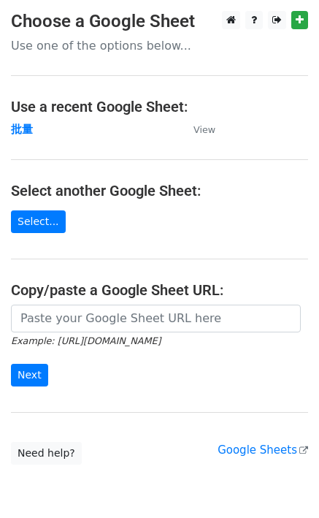 The width and height of the screenshot is (319, 518). Describe the element at coordinates (263, 450) in the screenshot. I see `a: Google Sheets` at that location.